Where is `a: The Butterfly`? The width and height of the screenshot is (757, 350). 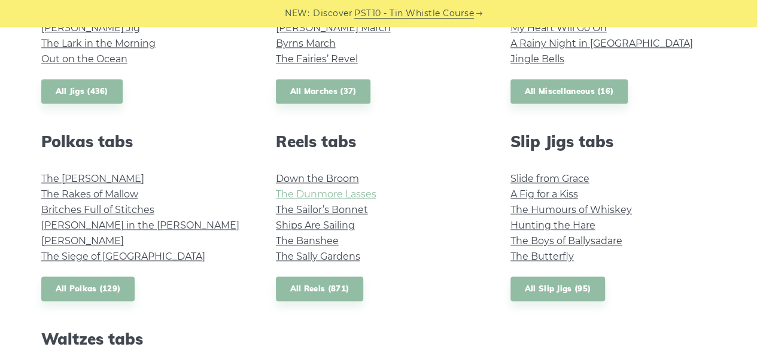 a: The Butterfly is located at coordinates (542, 256).